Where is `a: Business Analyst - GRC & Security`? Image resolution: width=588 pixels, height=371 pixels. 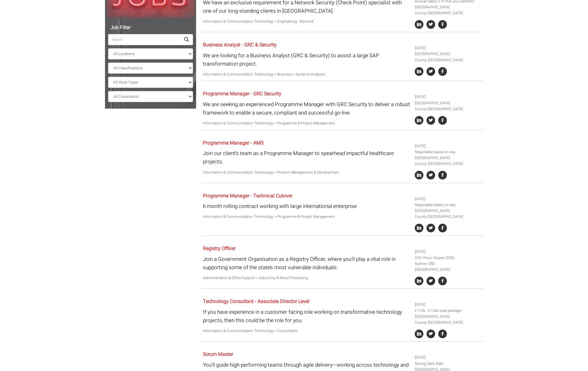
a: Business Analyst - GRC & Security is located at coordinates (240, 45).